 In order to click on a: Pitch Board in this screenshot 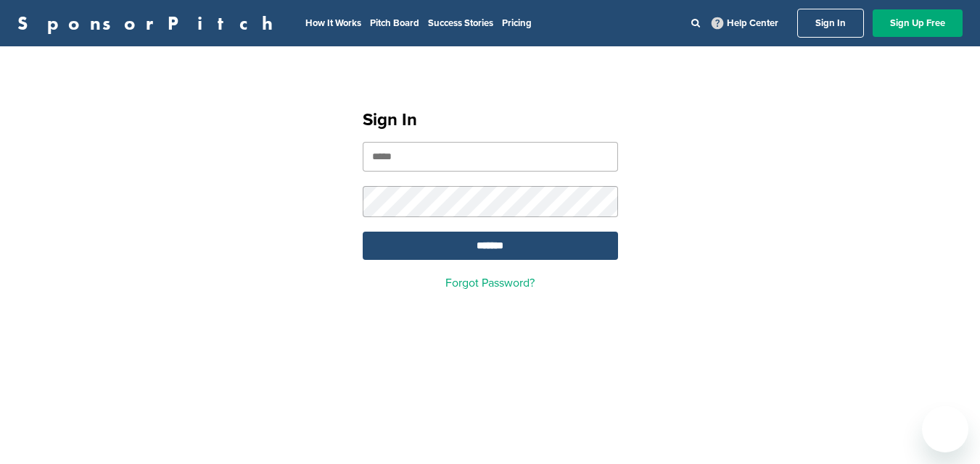, I will do `click(395, 23)`.